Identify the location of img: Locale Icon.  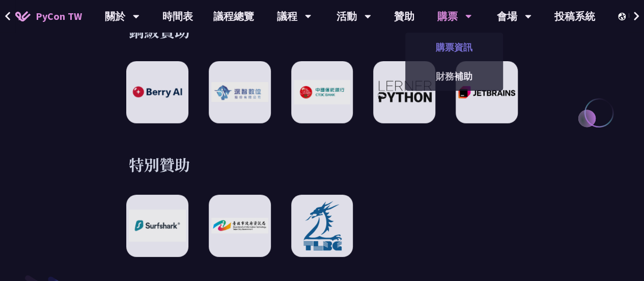
(623, 16).